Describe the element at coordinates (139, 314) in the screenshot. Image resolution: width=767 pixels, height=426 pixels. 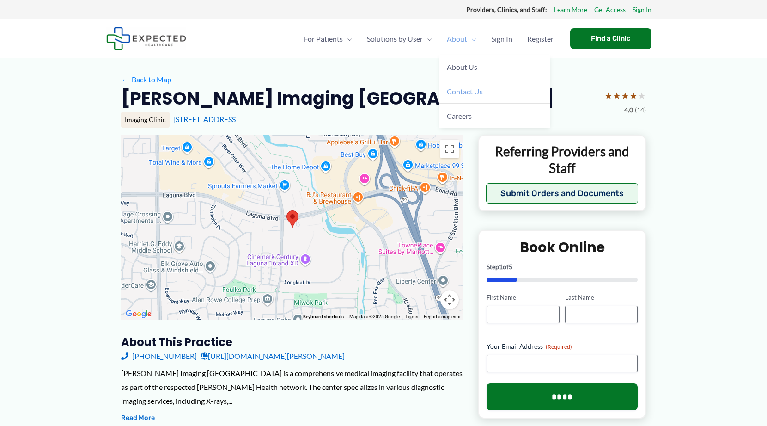
I see `img: Google` at that location.